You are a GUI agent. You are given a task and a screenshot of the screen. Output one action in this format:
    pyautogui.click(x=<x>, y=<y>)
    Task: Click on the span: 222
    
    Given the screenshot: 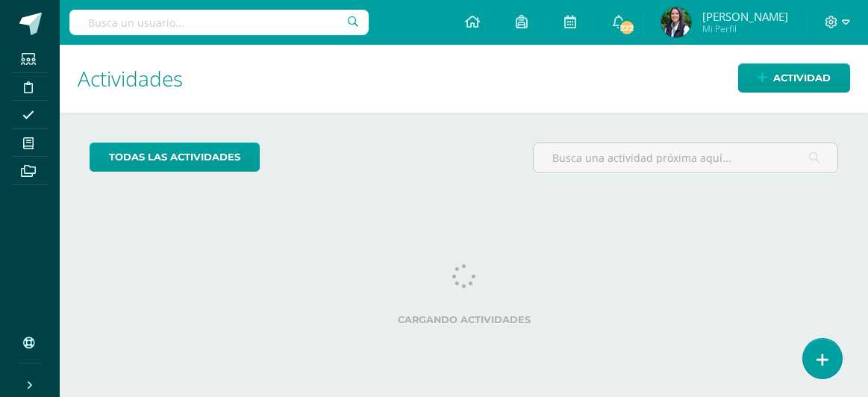 What is the action you would take?
    pyautogui.click(x=628, y=28)
    